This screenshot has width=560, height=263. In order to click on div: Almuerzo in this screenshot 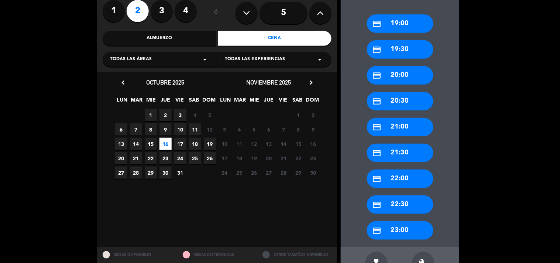, I will do `click(159, 38)`.